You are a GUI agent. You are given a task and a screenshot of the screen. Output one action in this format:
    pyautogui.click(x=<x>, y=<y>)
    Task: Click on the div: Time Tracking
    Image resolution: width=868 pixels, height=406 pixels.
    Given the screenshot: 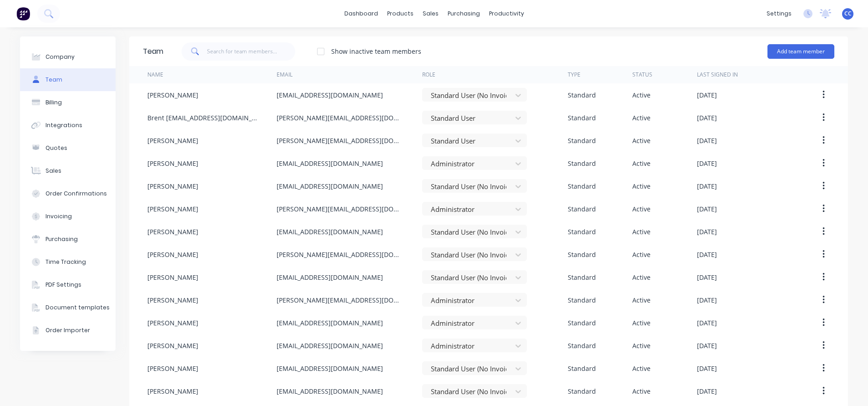 What is the action you would take?
    pyautogui.click(x=66, y=262)
    